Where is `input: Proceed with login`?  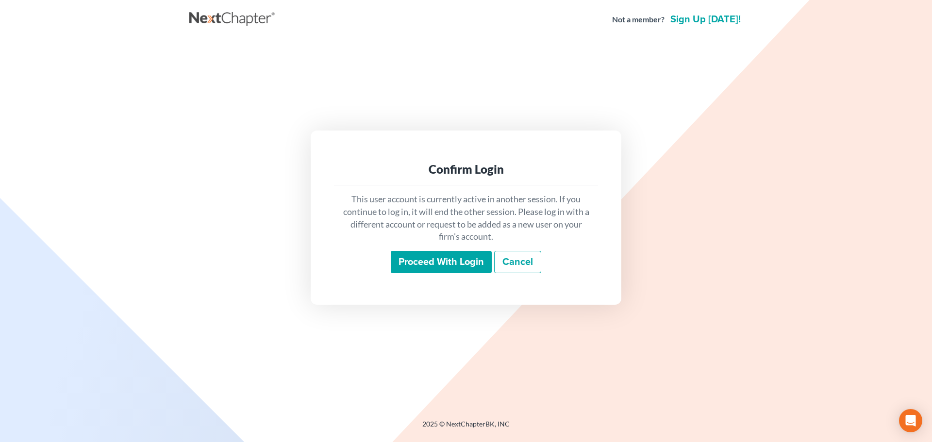
input: Proceed with login is located at coordinates (441, 262).